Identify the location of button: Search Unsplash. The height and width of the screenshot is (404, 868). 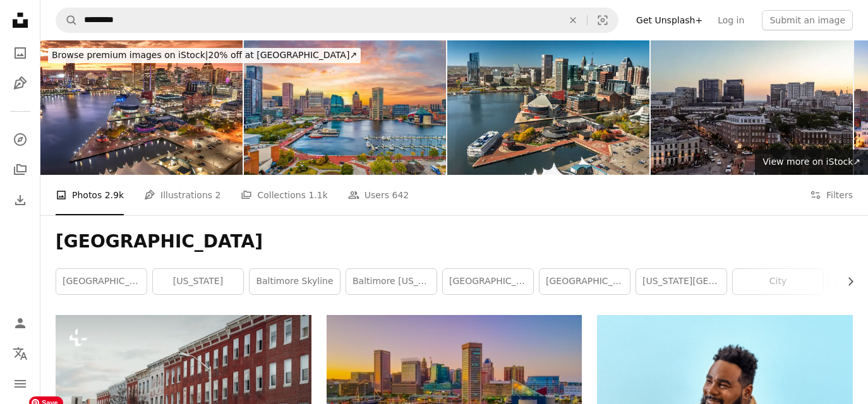
(67, 20).